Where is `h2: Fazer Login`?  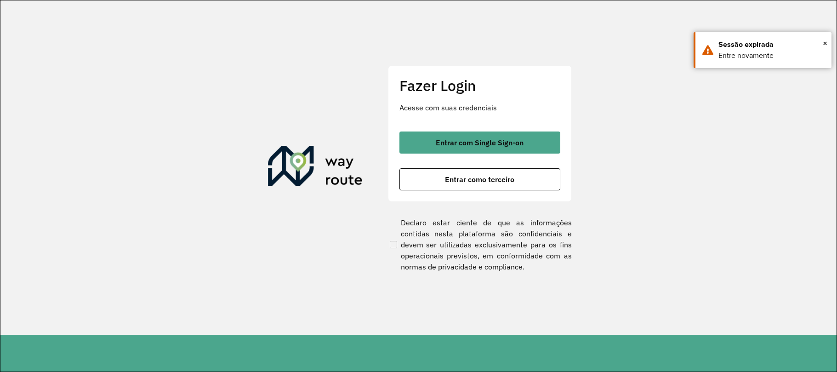 h2: Fazer Login is located at coordinates (480, 85).